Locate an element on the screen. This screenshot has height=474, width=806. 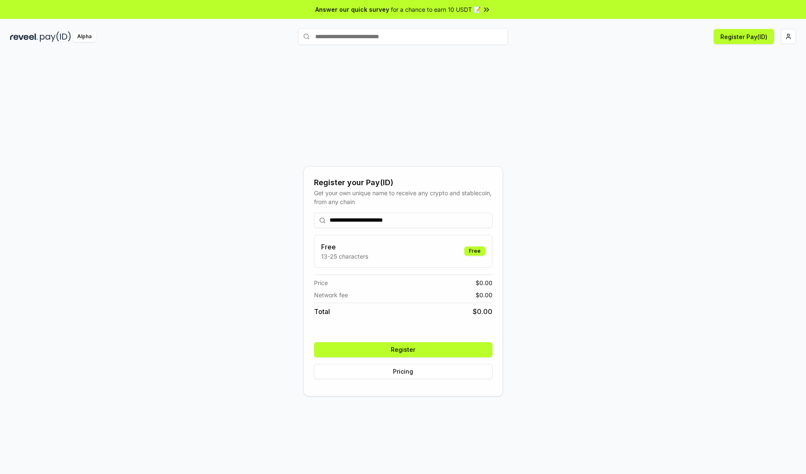
span: Answer our quick survey is located at coordinates (352, 9).